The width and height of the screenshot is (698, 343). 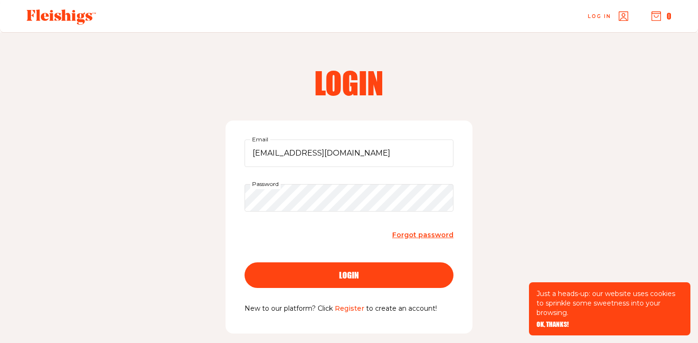 What do you see at coordinates (553, 325) in the screenshot?
I see `button: OK, THANKS!` at bounding box center [553, 325].